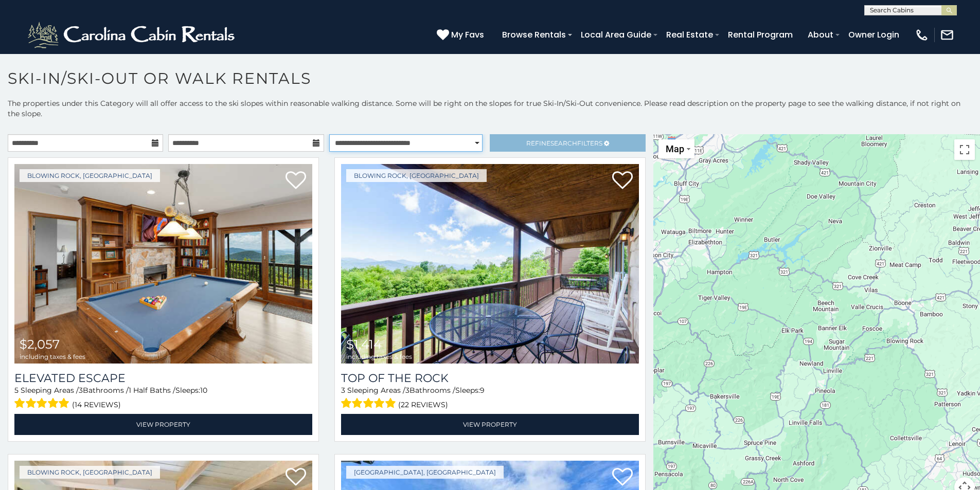 The image size is (980, 490). What do you see at coordinates (462, 35) in the screenshot?
I see `a: My Favs` at bounding box center [462, 35].